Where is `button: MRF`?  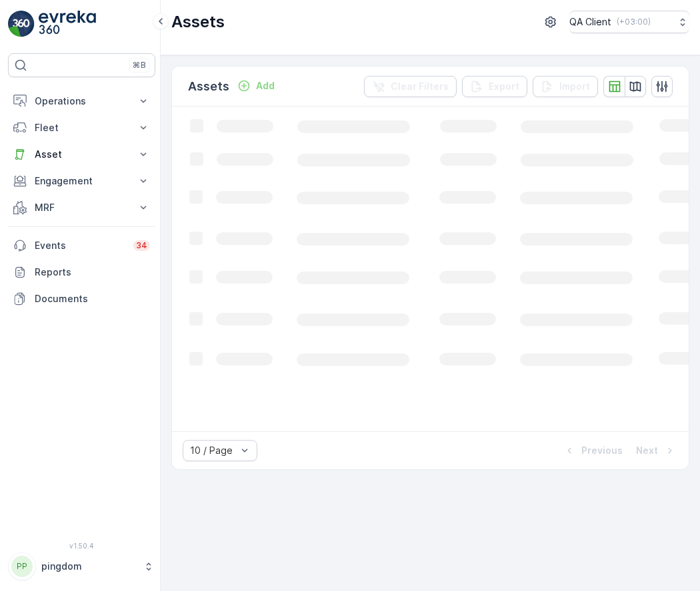 button: MRF is located at coordinates (82, 208).